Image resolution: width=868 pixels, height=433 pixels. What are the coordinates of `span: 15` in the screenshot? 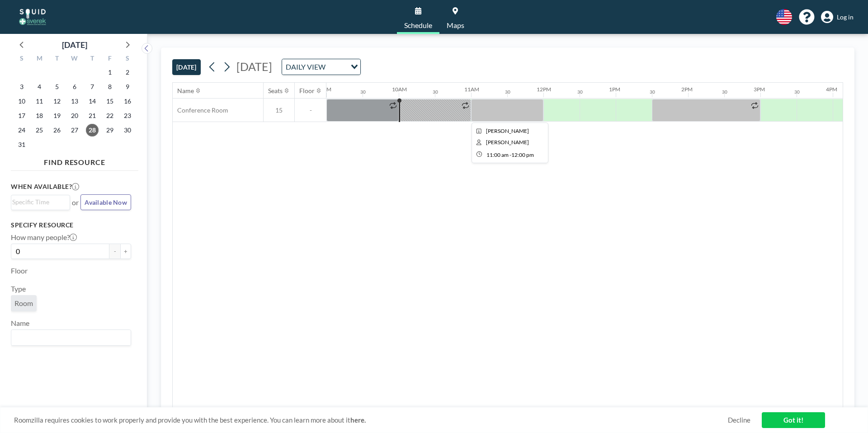 It's located at (279, 111).